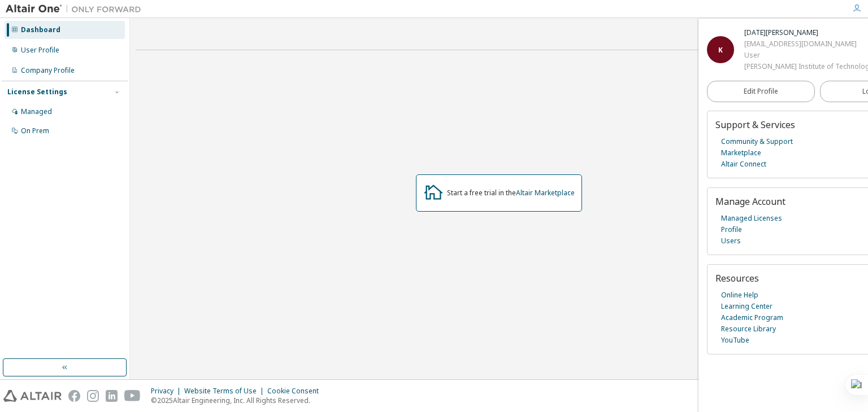 The width and height of the screenshot is (868, 412). Describe the element at coordinates (761, 92) in the screenshot. I see `a: Edit Profile` at that location.